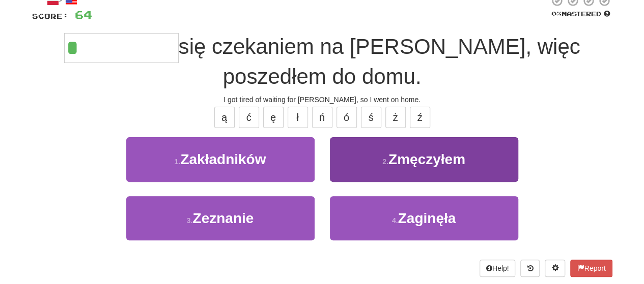 The image size is (644, 284). What do you see at coordinates (427, 159) in the screenshot?
I see `span: Zmęczyłem` at bounding box center [427, 159].